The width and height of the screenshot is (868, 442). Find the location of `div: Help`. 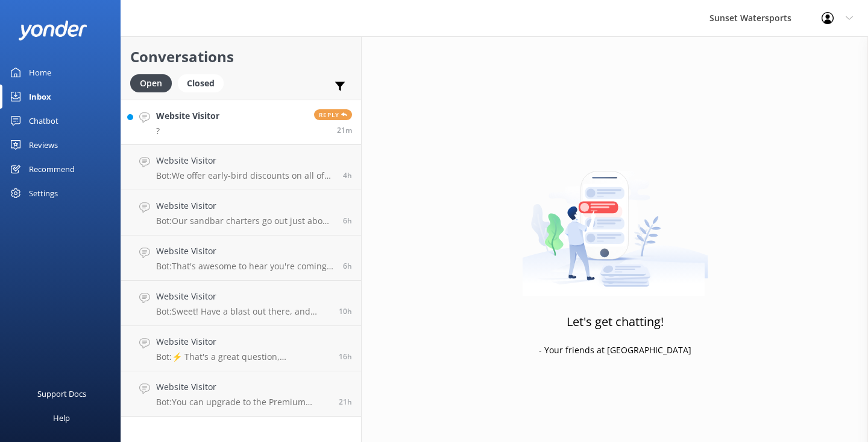

div: Help is located at coordinates (62, 418).